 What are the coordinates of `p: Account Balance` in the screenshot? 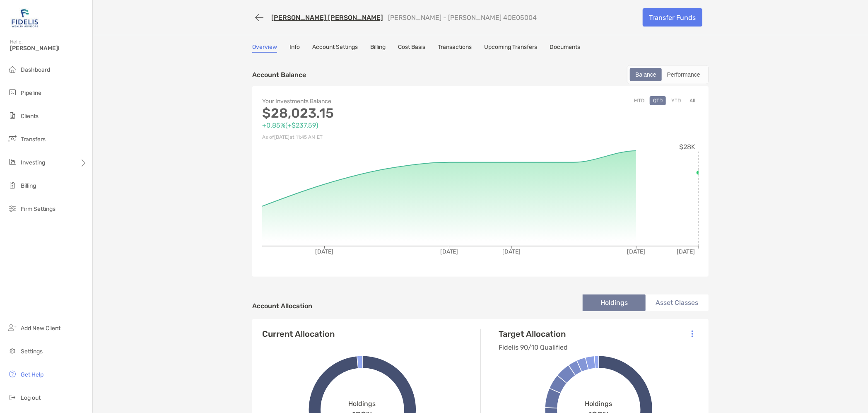 It's located at (279, 74).